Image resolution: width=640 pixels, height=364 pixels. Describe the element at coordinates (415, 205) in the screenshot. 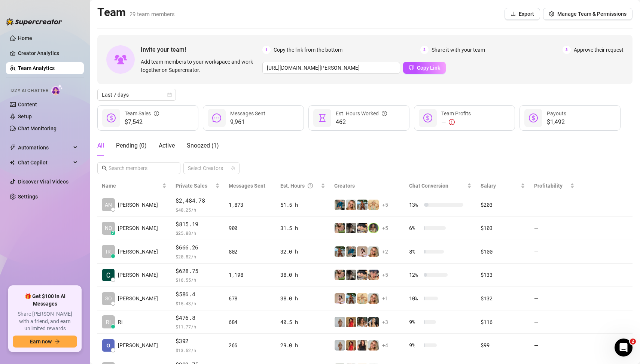

I see `span: 13 %` at that location.